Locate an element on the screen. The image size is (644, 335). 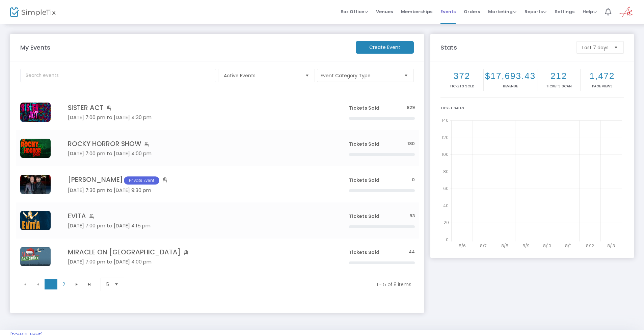
h4: ROCKY HORROR SHOW is located at coordinates (198, 144).